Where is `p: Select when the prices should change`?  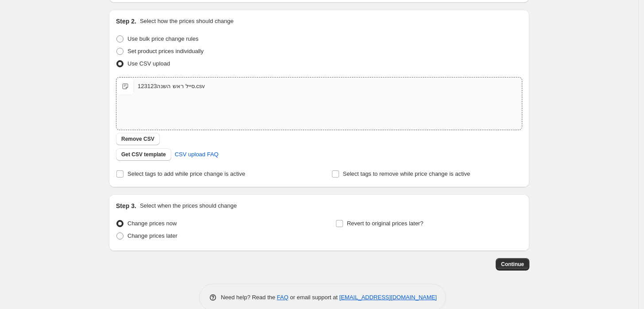 p: Select when the prices should change is located at coordinates (188, 206).